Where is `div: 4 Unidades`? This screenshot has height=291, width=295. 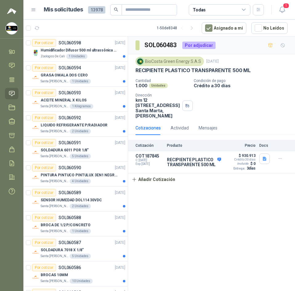
div: 4 Unidades is located at coordinates (80, 181).